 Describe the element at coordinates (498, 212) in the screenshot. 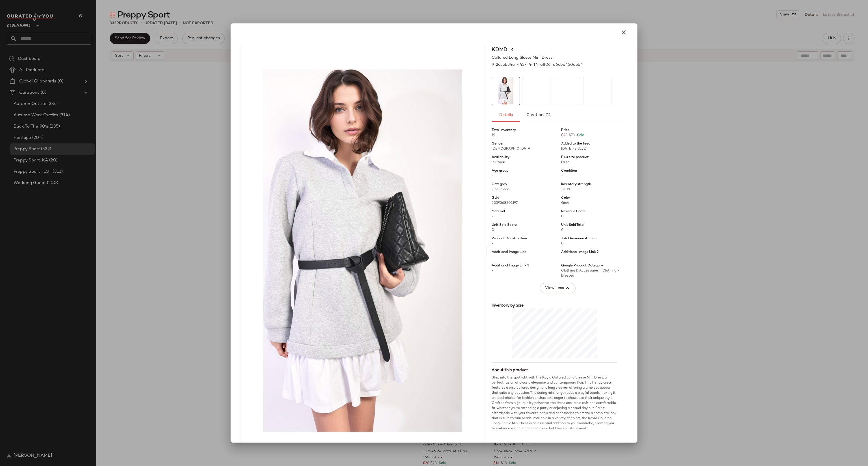

I see `span: Material` at that location.